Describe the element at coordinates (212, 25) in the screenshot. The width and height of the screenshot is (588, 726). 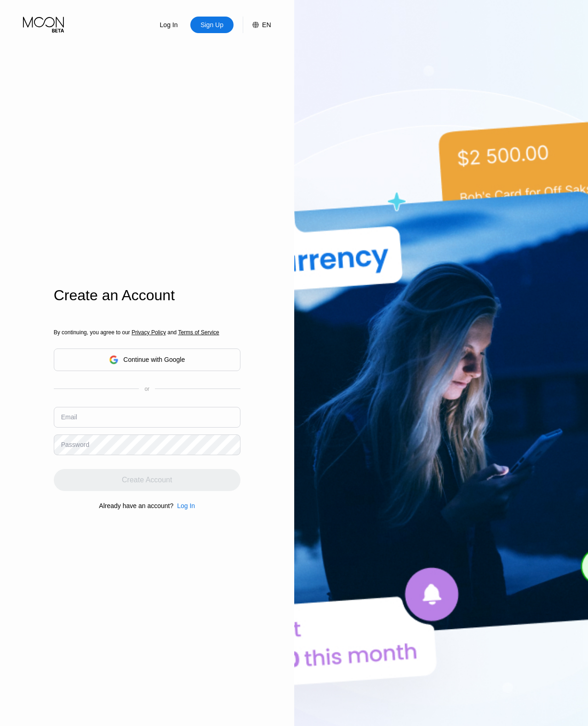
I see `div: Sign Up` at that location.